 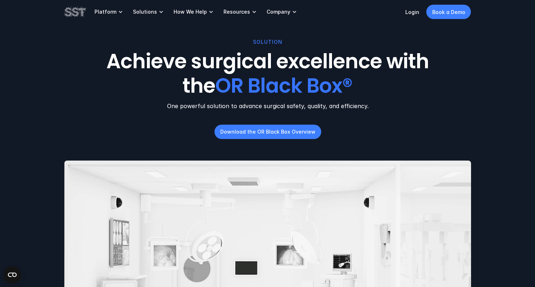 What do you see at coordinates (237, 12) in the screenshot?
I see `p: Resources` at bounding box center [237, 12].